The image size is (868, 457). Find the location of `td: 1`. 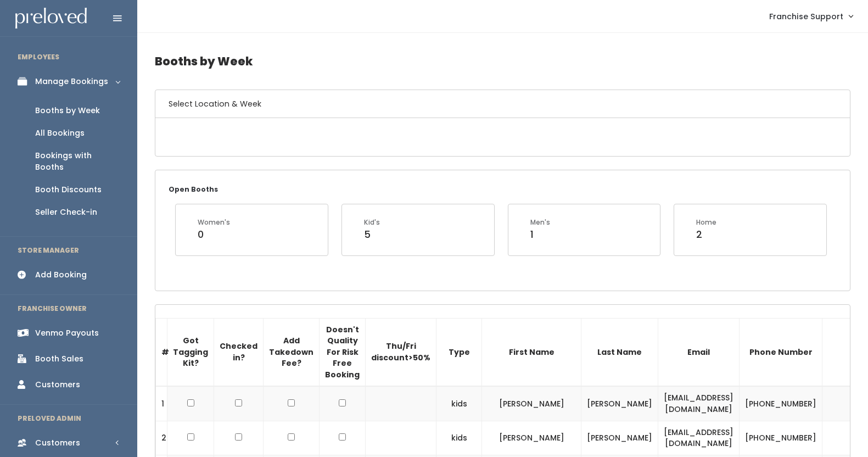

td: 1 is located at coordinates (162, 403).